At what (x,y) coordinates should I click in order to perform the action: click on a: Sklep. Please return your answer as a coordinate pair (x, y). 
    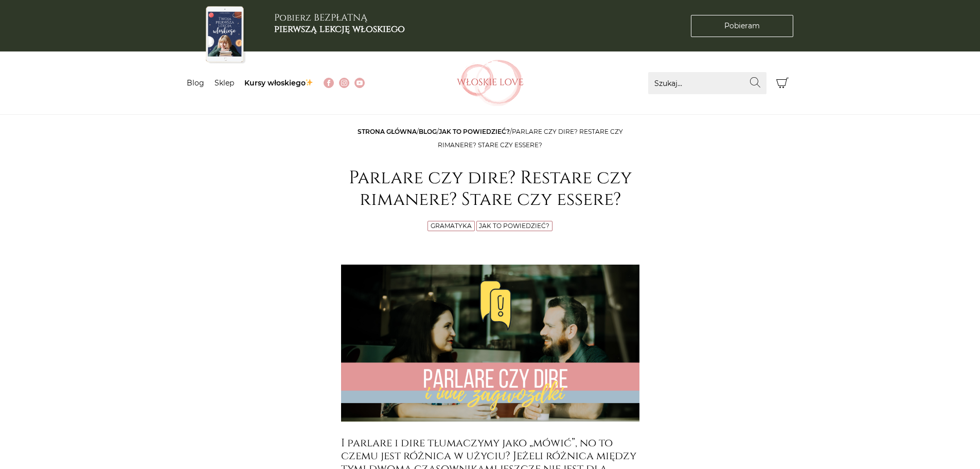
    Looking at the image, I should click on (224, 83).